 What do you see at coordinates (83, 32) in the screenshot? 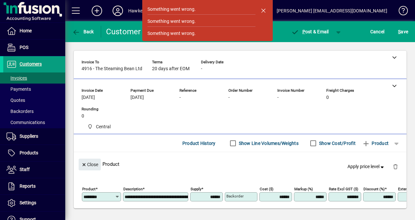
I see `span: Back` at bounding box center [83, 32].